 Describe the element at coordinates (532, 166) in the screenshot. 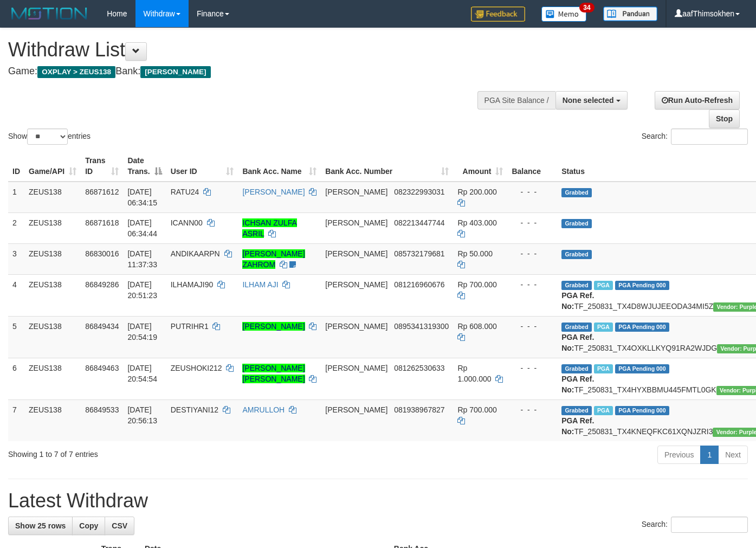

I see `th: Balance` at that location.